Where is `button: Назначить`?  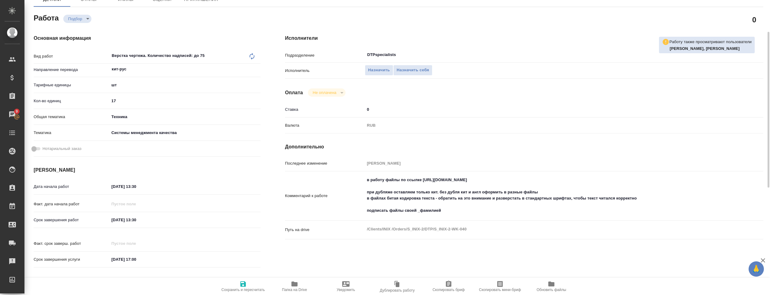
button: Назначить is located at coordinates (379, 70).